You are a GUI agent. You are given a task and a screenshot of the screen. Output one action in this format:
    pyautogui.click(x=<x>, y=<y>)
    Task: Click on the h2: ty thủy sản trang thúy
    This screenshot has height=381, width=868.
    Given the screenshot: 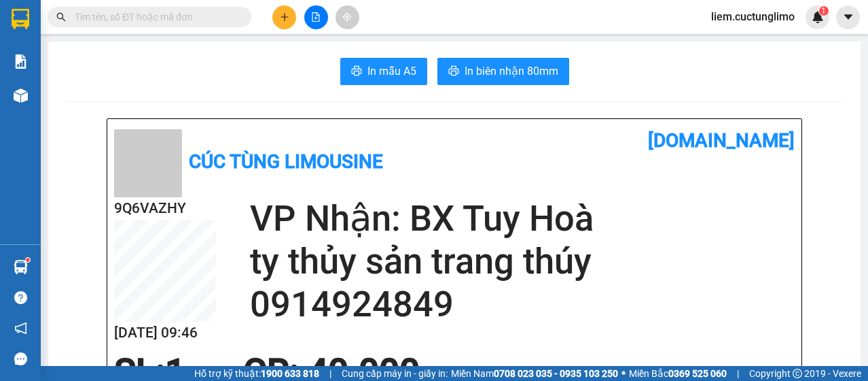 What is the action you would take?
    pyautogui.click(x=523, y=261)
    